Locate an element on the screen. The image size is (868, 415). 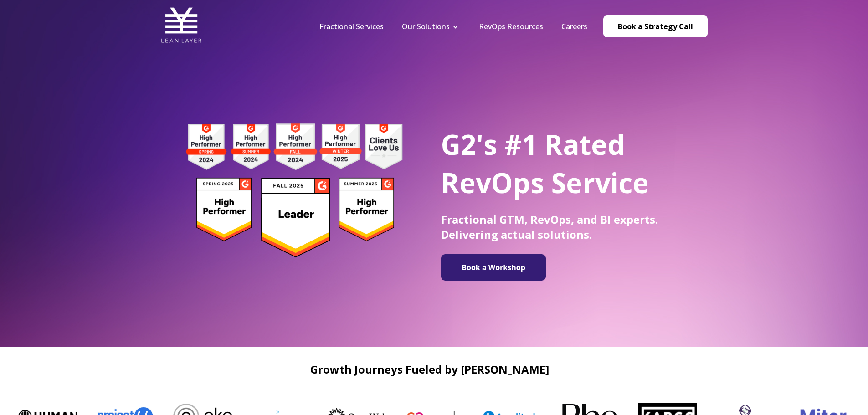
img: Book a Workshop is located at coordinates (494, 267).